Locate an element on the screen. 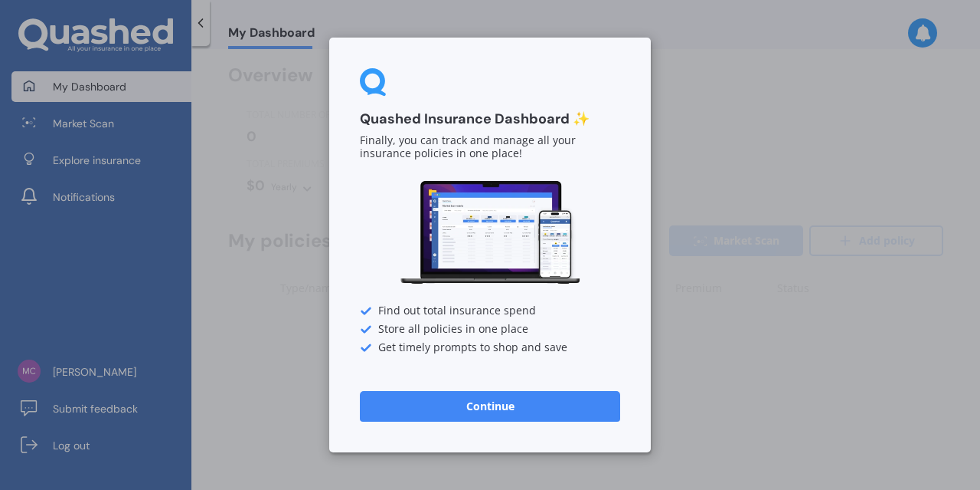  div: Get timely prompts to shop and save is located at coordinates (490, 348).